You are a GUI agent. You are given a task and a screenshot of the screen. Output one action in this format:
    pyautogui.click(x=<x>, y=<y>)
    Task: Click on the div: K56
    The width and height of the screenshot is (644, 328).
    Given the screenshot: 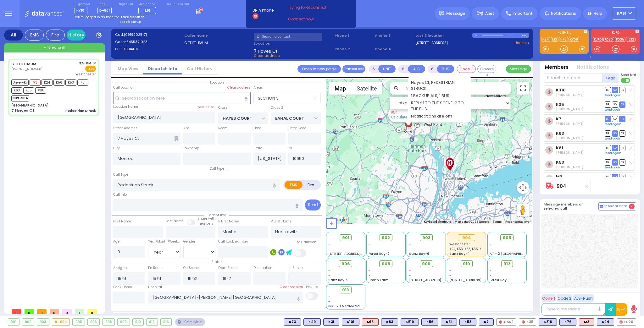 What is the action you would take?
    pyautogui.click(x=430, y=322)
    